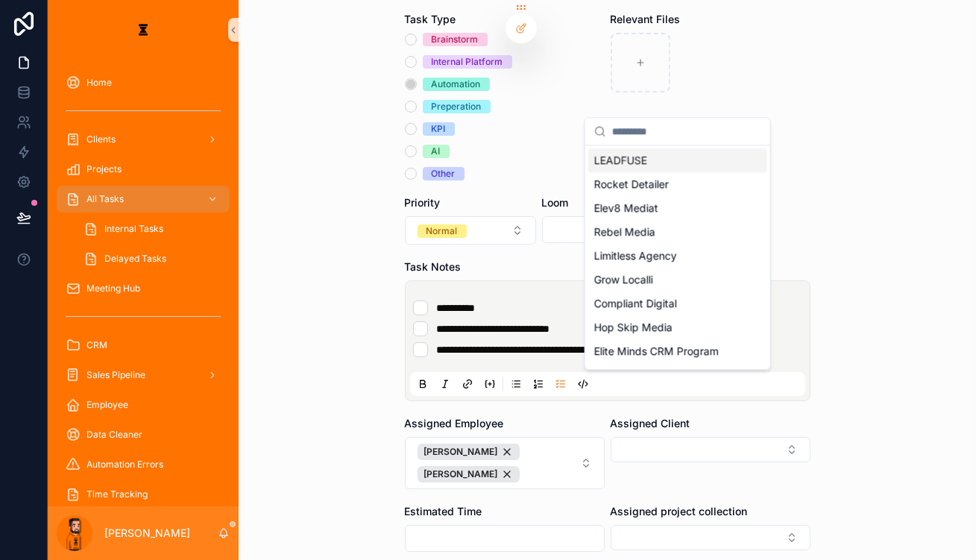 The height and width of the screenshot is (560, 976). I want to click on span: Elite Minds CRM Program, so click(656, 351).